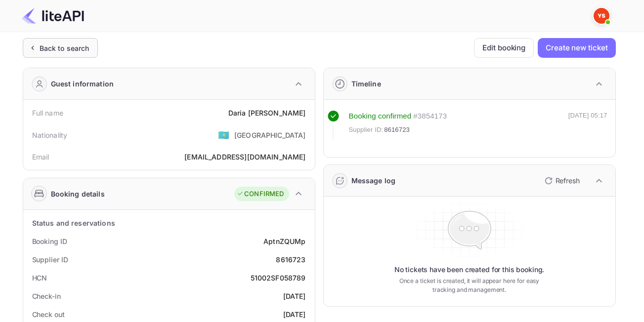 This screenshot has width=644, height=322. I want to click on div: Check out, so click(49, 314).